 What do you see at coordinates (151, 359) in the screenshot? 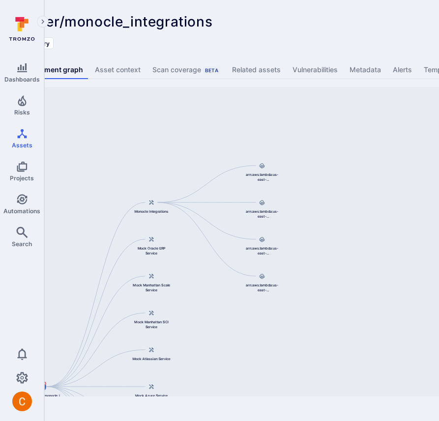
I see `span: Mock Atlassian Service` at bounding box center [151, 359].